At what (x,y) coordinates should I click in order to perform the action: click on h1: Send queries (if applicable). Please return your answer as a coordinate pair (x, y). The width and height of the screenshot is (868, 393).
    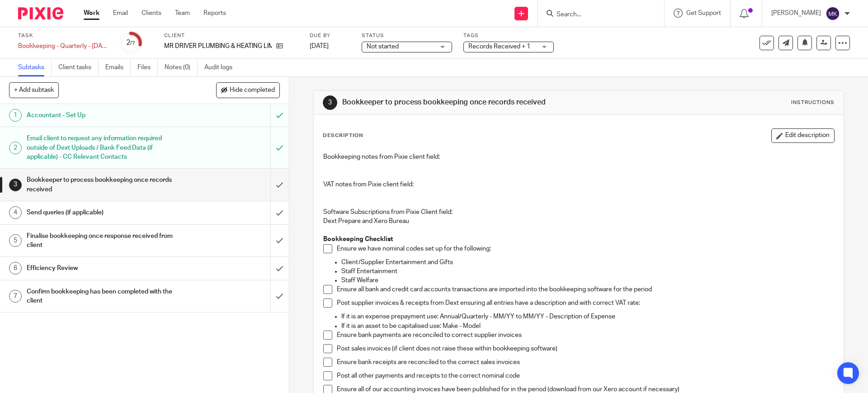
    Looking at the image, I should click on (105, 212).